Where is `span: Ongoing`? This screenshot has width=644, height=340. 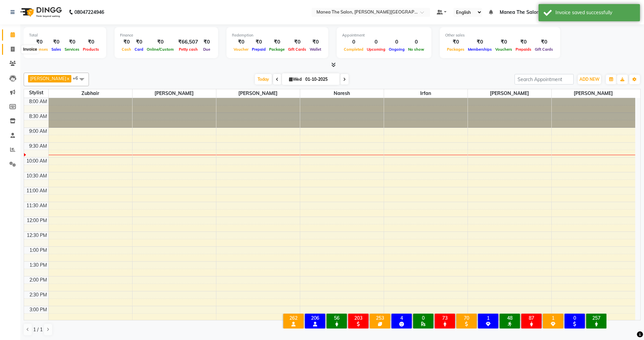
span: Ongoing is located at coordinates (397, 49).